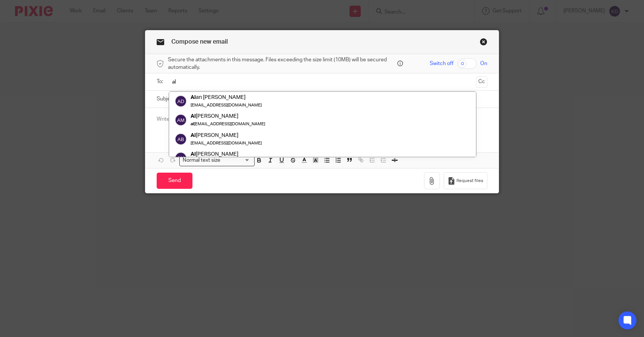  Describe the element at coordinates (481, 82) in the screenshot. I see `button: Cc` at that location.